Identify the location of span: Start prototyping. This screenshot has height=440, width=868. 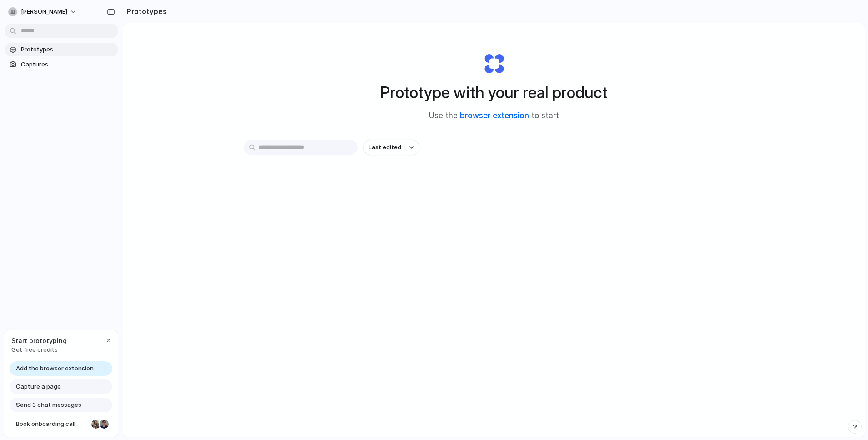
(39, 340).